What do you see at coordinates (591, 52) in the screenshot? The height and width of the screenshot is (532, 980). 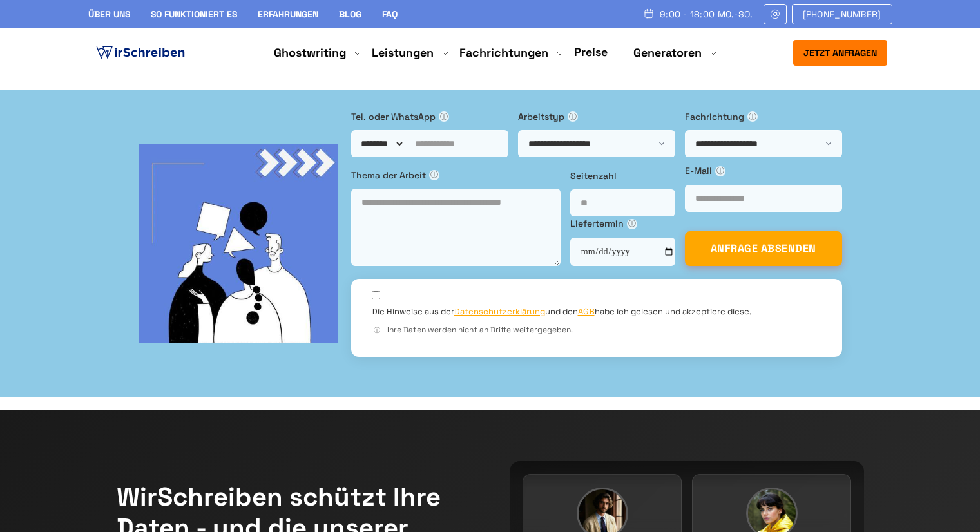 I see `a: Preise` at bounding box center [591, 52].